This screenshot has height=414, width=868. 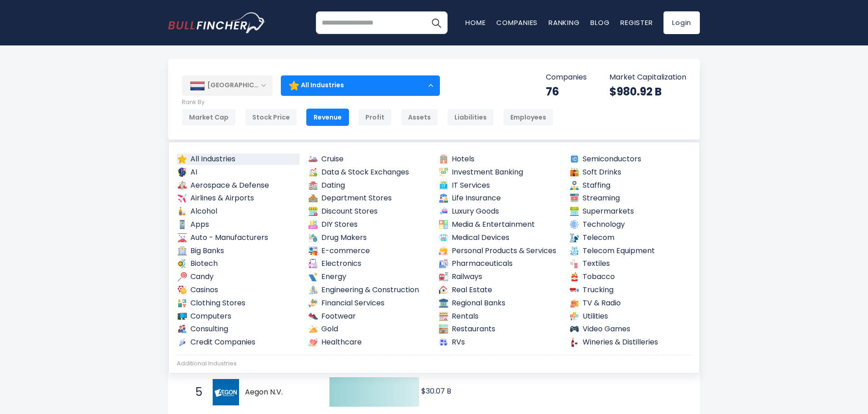 What do you see at coordinates (631, 277) in the screenshot?
I see `a: Tobacco` at bounding box center [631, 277].